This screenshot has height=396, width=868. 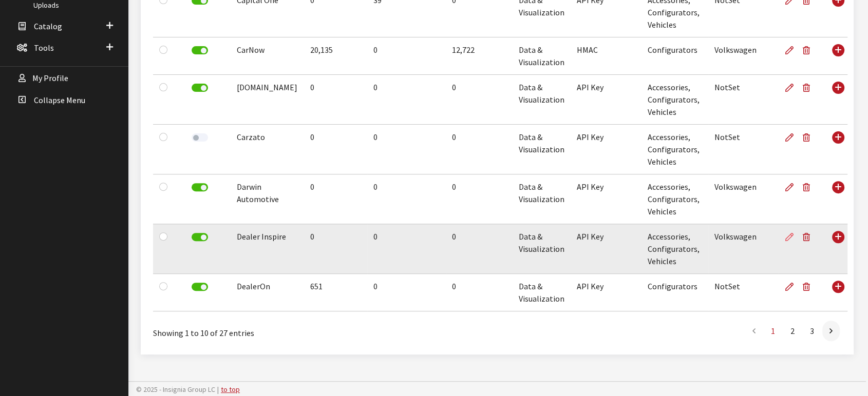 I want to click on td: DealerOn, so click(x=267, y=293).